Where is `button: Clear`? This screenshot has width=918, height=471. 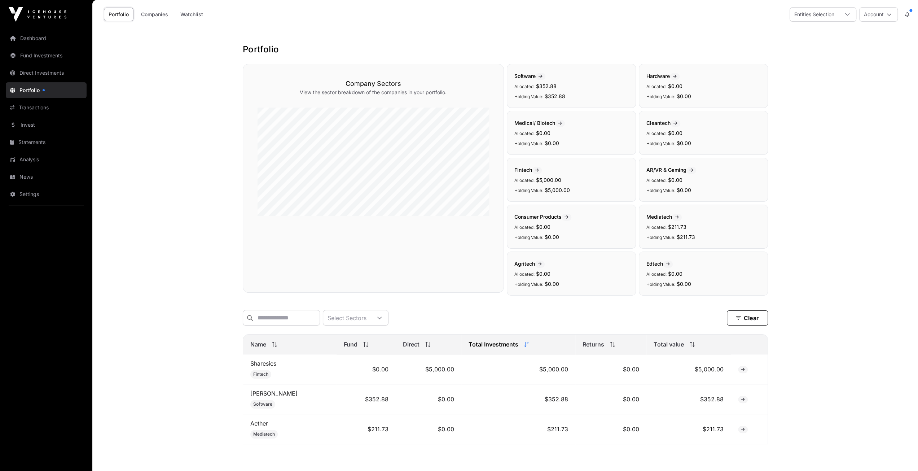
button: Clear is located at coordinates (747, 318).